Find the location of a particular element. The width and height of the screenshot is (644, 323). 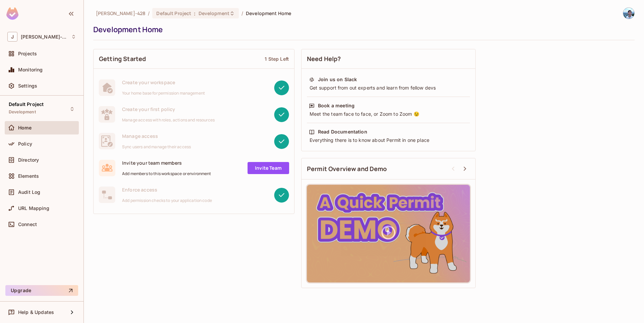

span: Workspace: John-428 is located at coordinates (44, 37).